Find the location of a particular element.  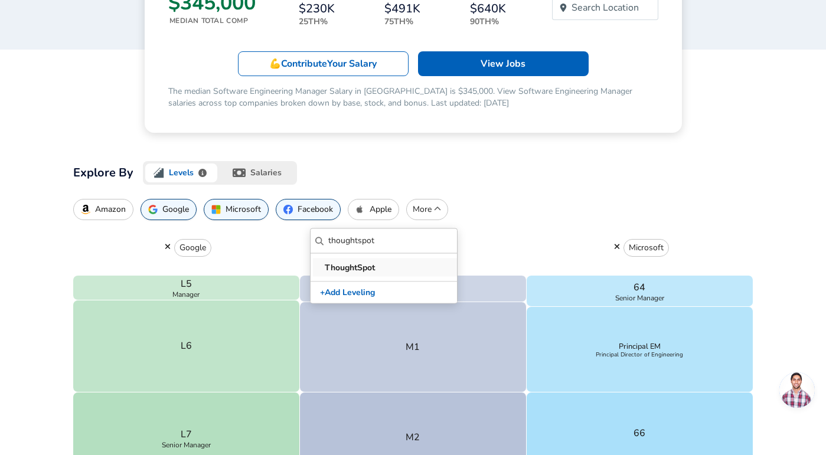

p: L7 is located at coordinates (186, 434).